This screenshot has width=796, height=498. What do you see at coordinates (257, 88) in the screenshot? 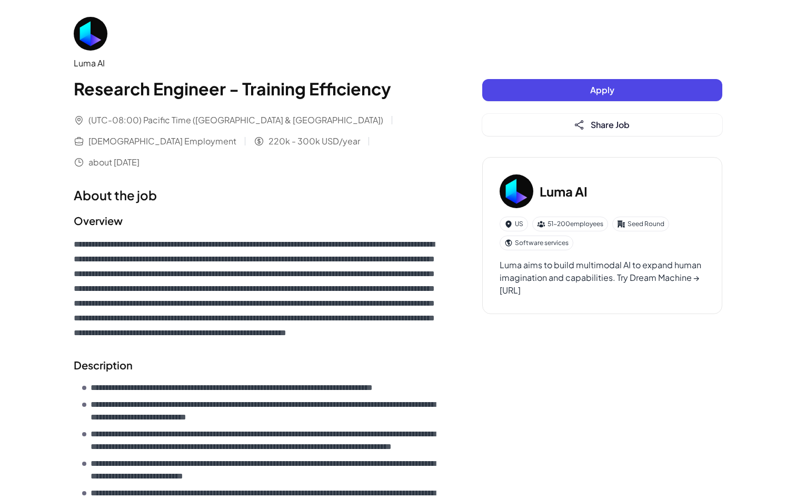
I see `h1: Research Engineer - Training Efficiency` at bounding box center [257, 88].